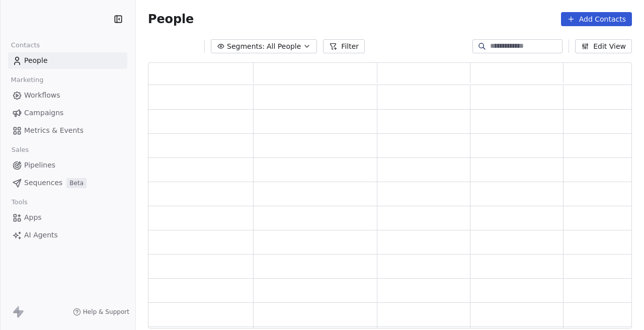 Image resolution: width=644 pixels, height=330 pixels. What do you see at coordinates (43, 183) in the screenshot?
I see `span: Sequences` at bounding box center [43, 183].